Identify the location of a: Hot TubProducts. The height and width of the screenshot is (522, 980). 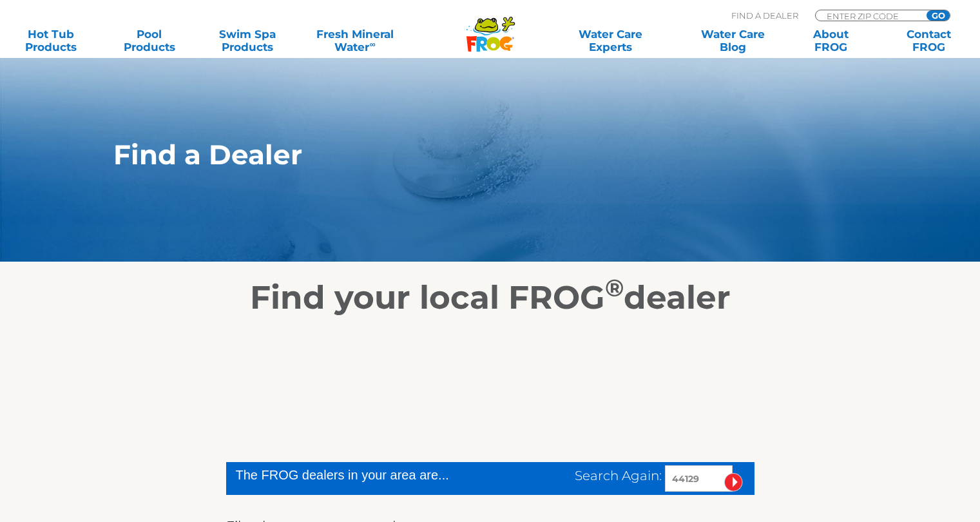
(51, 40).